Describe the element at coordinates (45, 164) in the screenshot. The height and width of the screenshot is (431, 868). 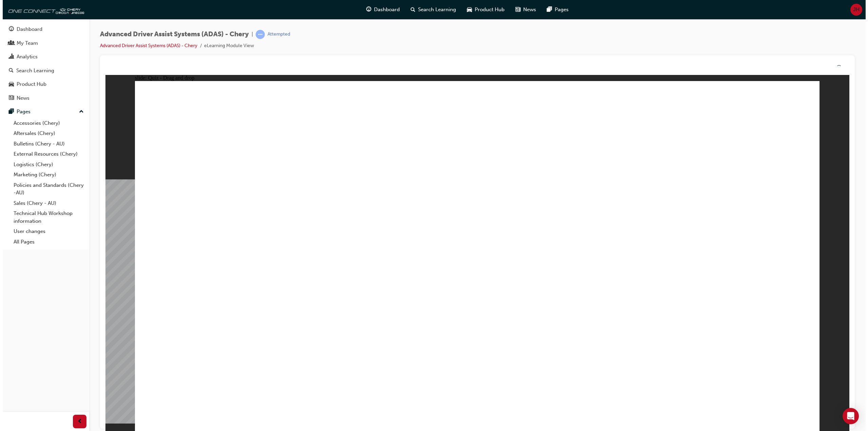
I see `a: Logistics (Chery)` at that location.